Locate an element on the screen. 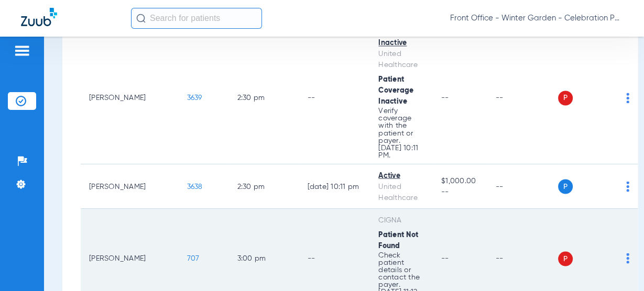 This screenshot has height=291, width=644. div: Chat Widget is located at coordinates (618, 266).